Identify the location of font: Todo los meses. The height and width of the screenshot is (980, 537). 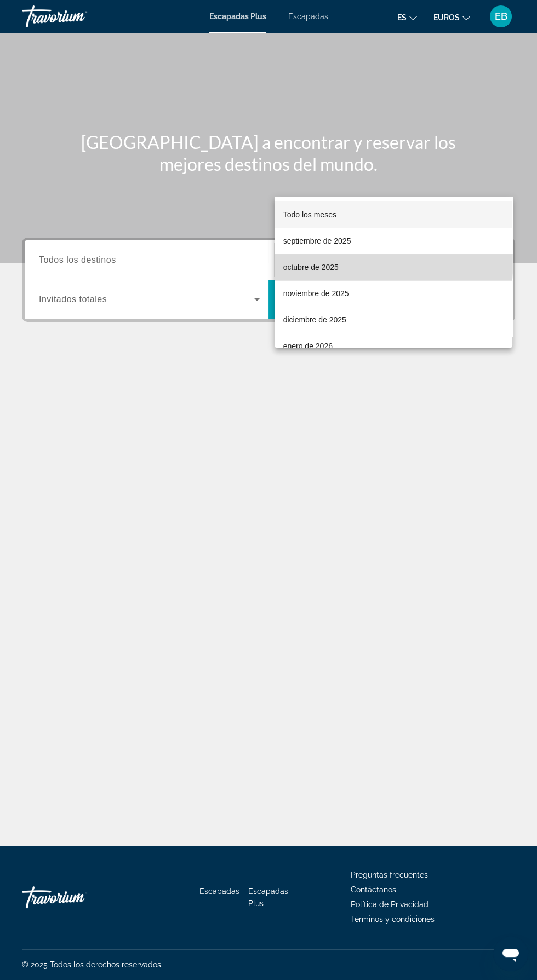
(309, 214).